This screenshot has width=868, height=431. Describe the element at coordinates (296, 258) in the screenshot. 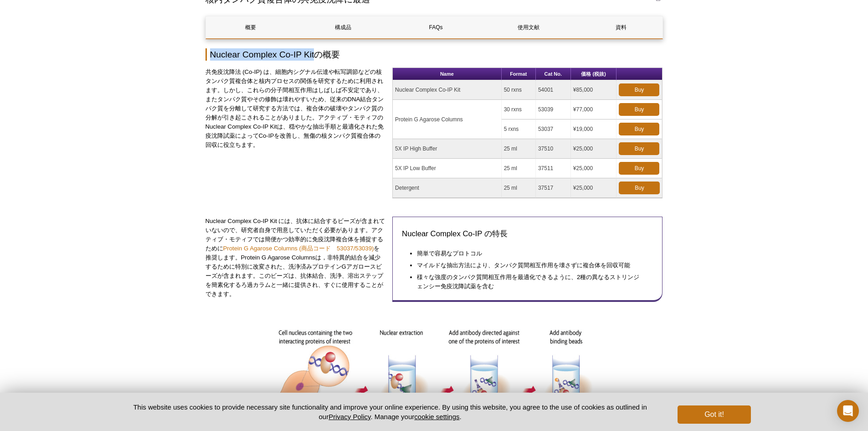

I see `p: Nuclear Complex Co-IP Kit には、抗体に結合するビーズが含まれていないので、研究者自身で用意していただく必要があります。アクティブ・モティフでは簡便かつ効率的に免疫沈降複...` at that location.